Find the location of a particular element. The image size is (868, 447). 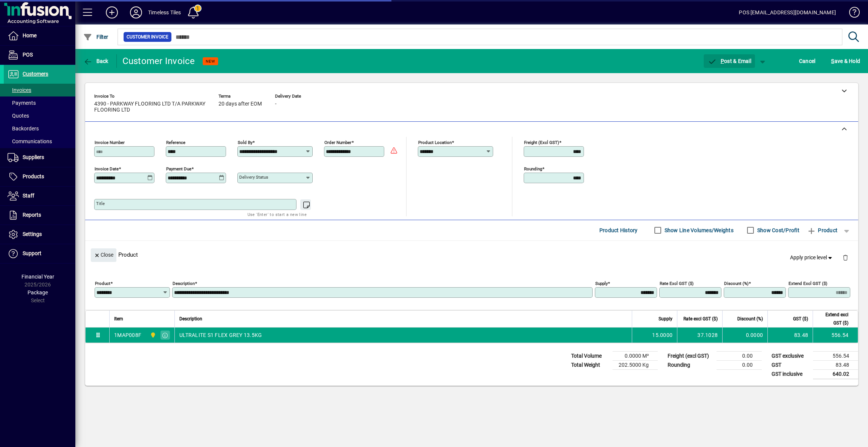

span: 15.0000 is located at coordinates (662, 335).